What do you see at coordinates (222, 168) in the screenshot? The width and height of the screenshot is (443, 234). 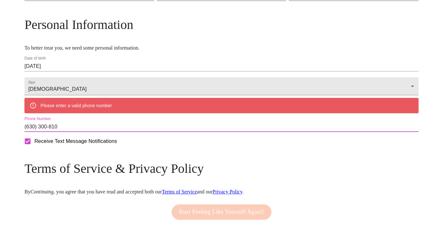 I see `h3: Terms of Service & Privacy Policy` at bounding box center [222, 168].